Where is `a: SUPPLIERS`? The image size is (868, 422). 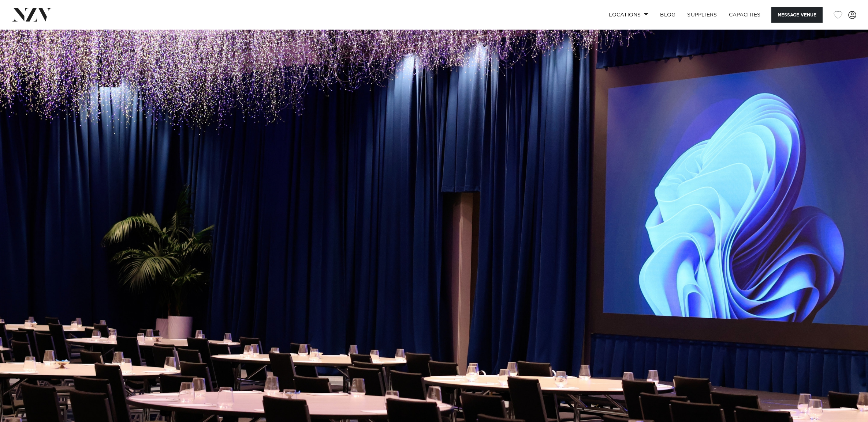 a: SUPPLIERS is located at coordinates (701, 14).